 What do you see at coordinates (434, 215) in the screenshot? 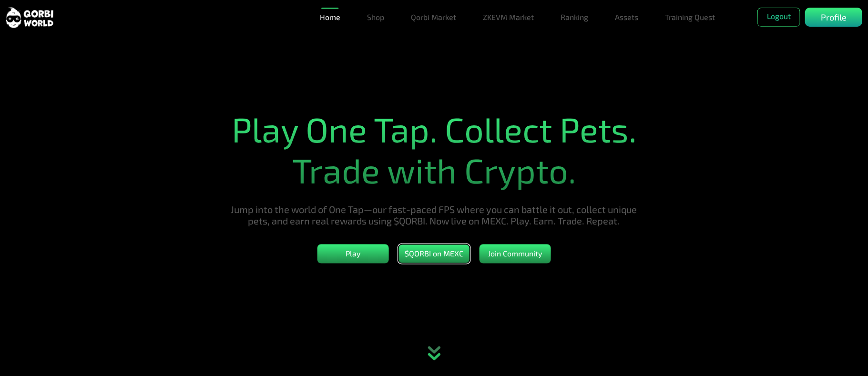
I see `h5: Jump into the world of One Tap—our fast-paced FPS where you can battle it out, collect unique pet...` at bounding box center [434, 215].